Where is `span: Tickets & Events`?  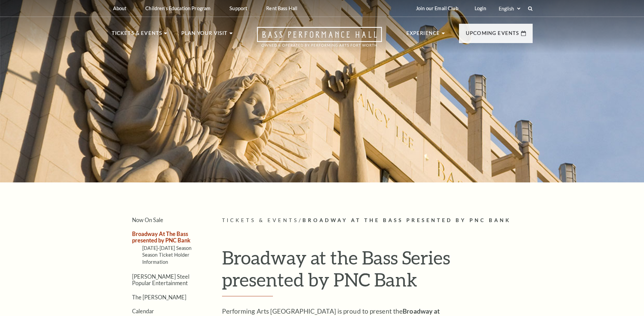
span: Tickets & Events is located at coordinates (260, 220).